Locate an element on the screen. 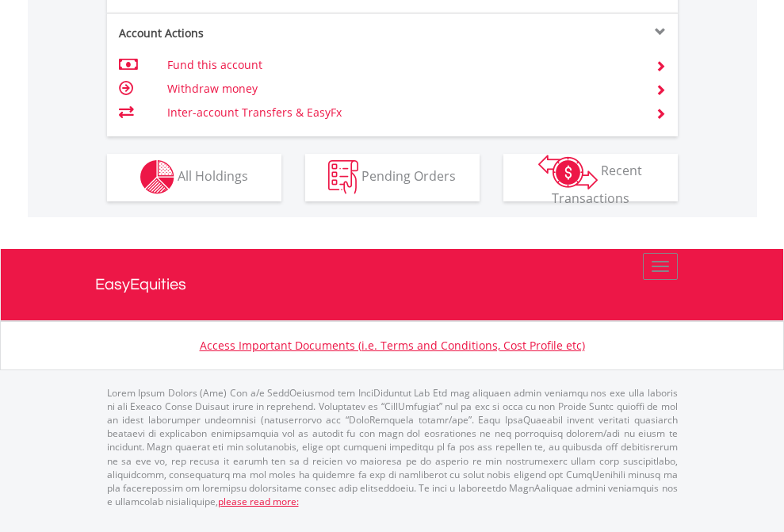 The height and width of the screenshot is (532, 784). div: Account Actions is located at coordinates (250, 33).